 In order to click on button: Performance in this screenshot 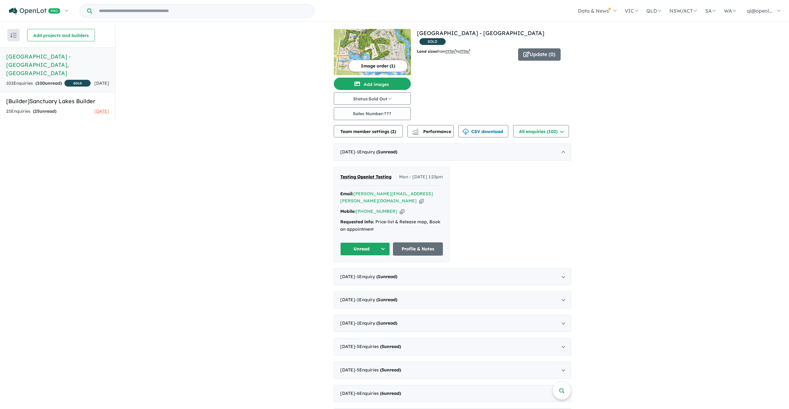, I will do `click(430, 131)`.